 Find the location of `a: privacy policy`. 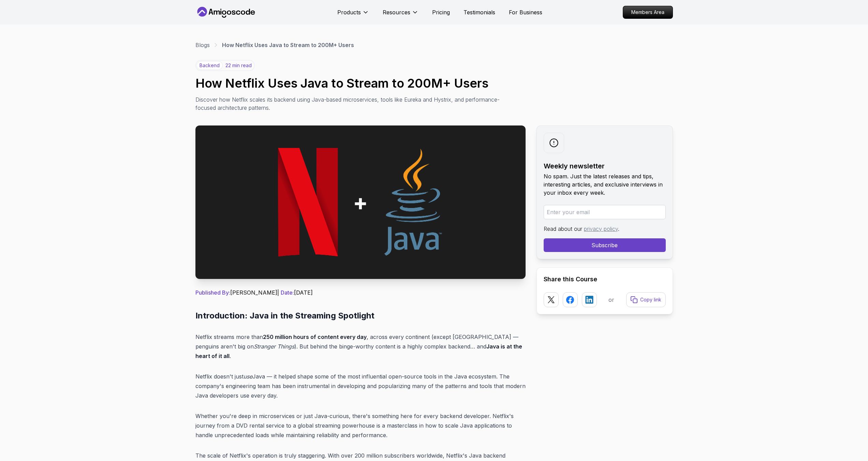

a: privacy policy is located at coordinates (601, 228).